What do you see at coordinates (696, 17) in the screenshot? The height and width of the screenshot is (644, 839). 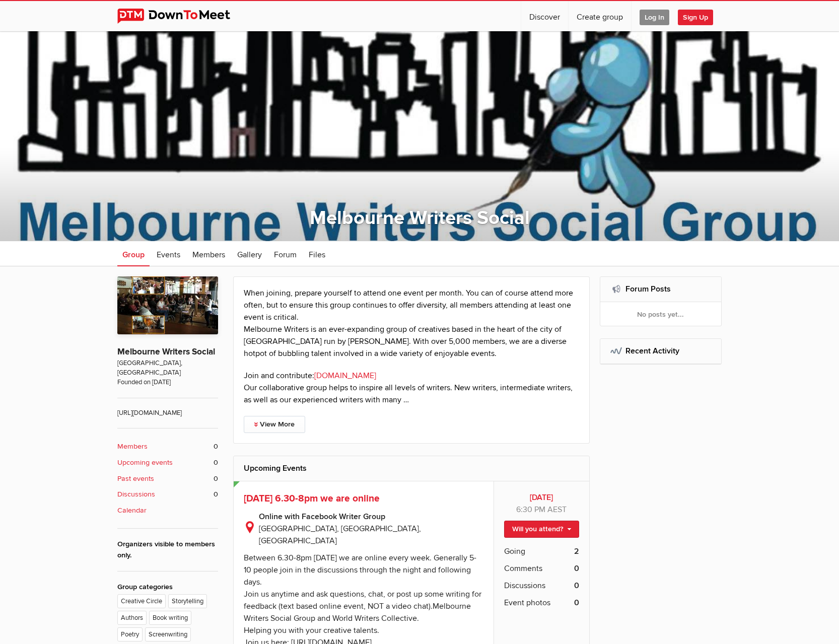 I see `span: Sign Up` at bounding box center [696, 17].